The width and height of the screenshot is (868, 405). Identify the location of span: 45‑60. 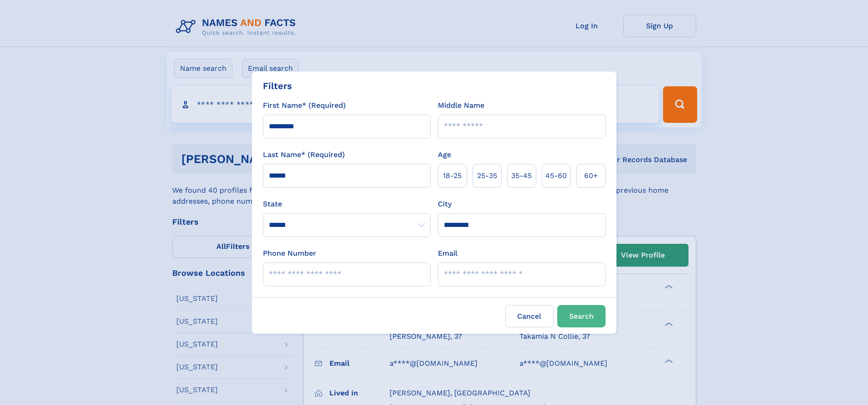
(556, 176).